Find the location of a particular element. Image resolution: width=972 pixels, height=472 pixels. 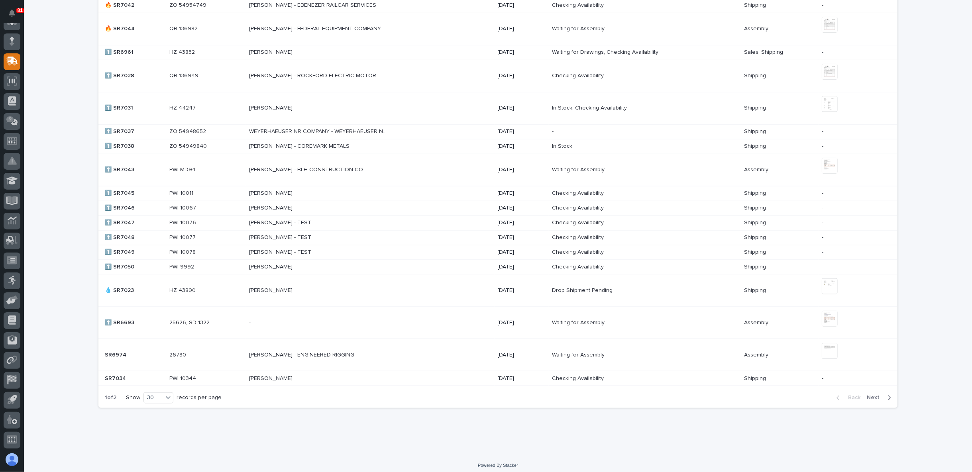

p: 25626, SD 1322 is located at coordinates (190, 322).